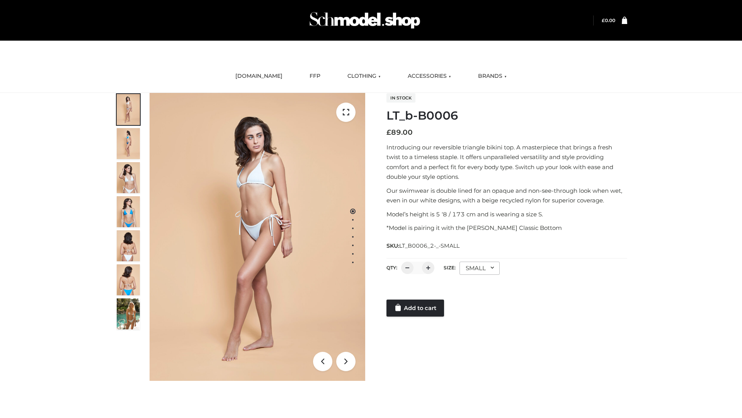 The height and width of the screenshot is (418, 742). Describe the element at coordinates (400, 132) in the screenshot. I see `bdi: 89.00` at that location.